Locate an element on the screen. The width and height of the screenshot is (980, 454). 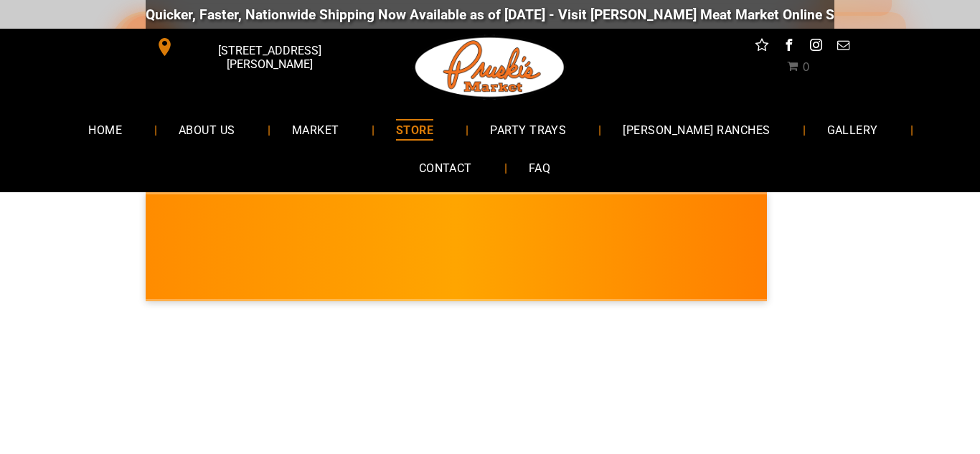
a: FAQ is located at coordinates (539, 168).